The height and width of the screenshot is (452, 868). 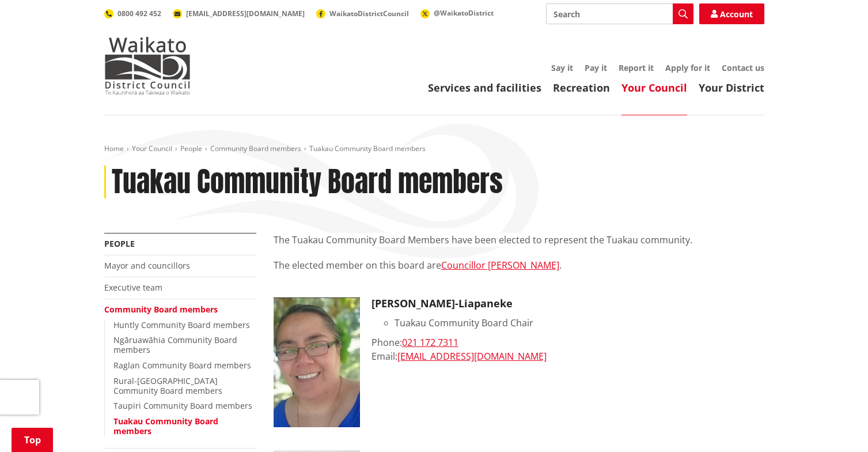 What do you see at coordinates (147, 66) in the screenshot?
I see `img: Waikato District Council - Te Kaunihera aa Takiwaa o Waikato` at bounding box center [147, 66].